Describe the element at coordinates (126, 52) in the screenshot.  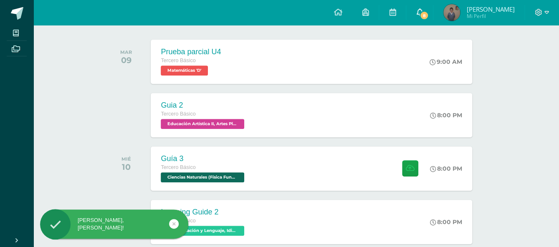
I see `div: MAR` at that location.